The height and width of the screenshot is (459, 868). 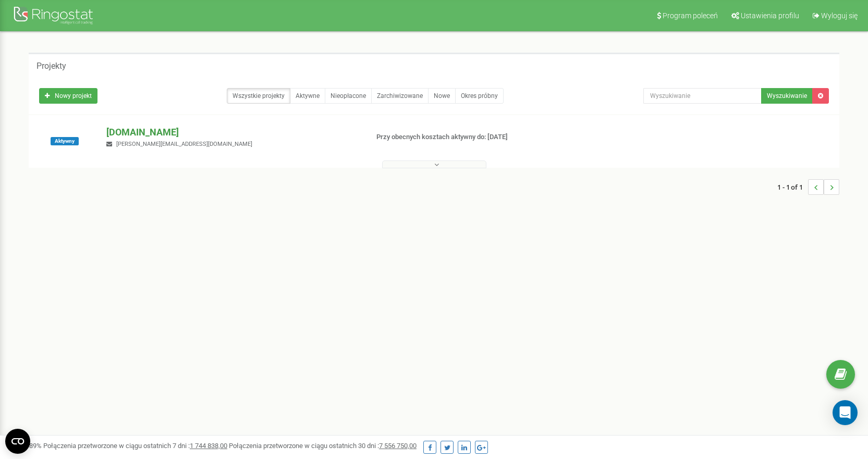 What do you see at coordinates (400, 96) in the screenshot?
I see `a: Zarchiwizowane` at bounding box center [400, 96].